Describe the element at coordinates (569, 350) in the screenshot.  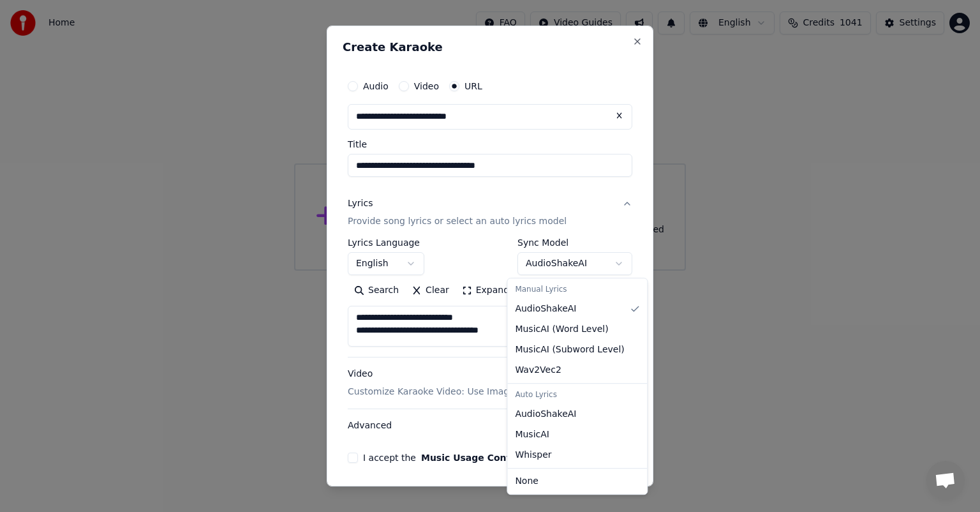
I see `span: MusicAI ( Subword Level )` at that location.